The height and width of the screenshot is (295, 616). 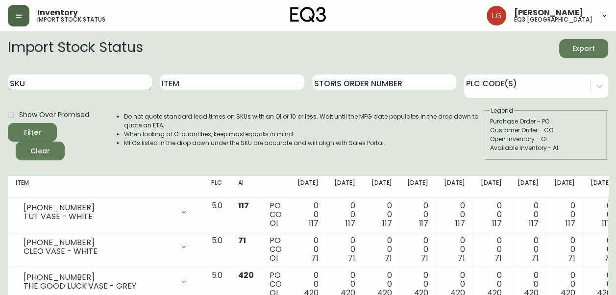 I want to click on div: TUT VASE - WHITE, so click(x=98, y=217).